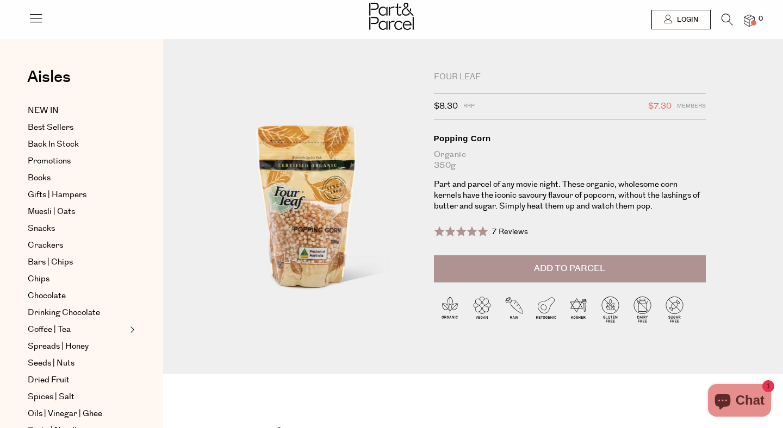 This screenshot has width=783, height=428. Describe the element at coordinates (570, 269) in the screenshot. I see `button: Add to Parcel` at that location.